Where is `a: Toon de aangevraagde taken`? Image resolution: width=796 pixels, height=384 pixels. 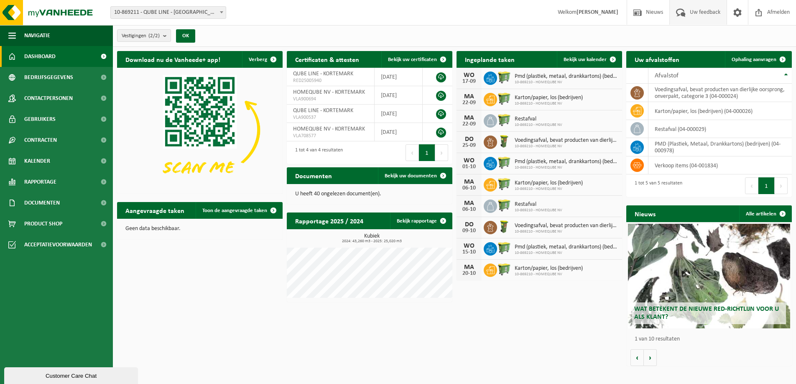
a: Toon de aangevraagde taken is located at coordinates (239, 210).